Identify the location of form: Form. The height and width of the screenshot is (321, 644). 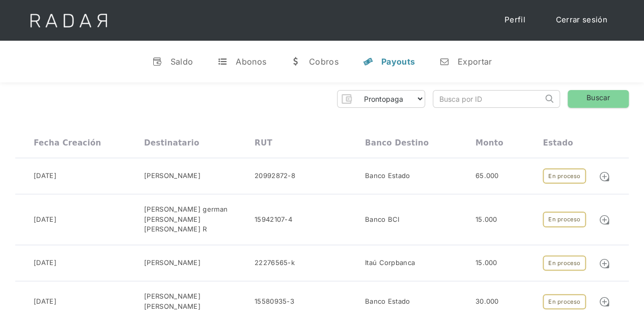
(381, 99).